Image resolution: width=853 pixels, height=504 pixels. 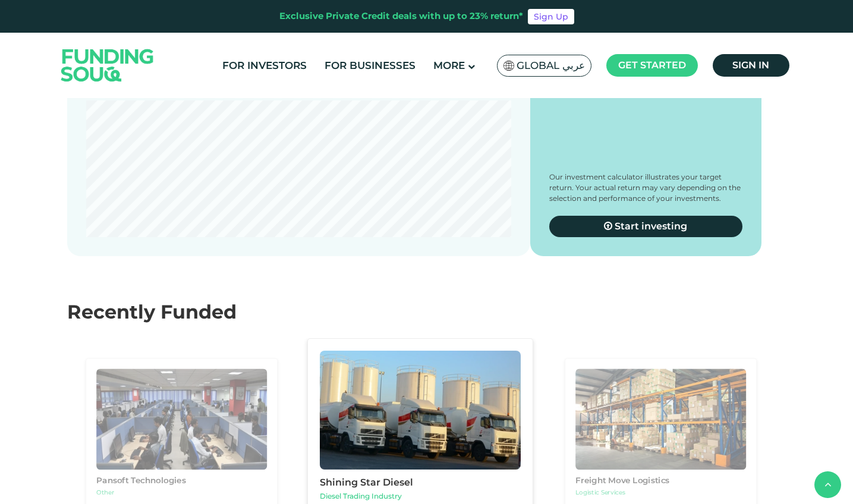 What do you see at coordinates (264, 65) in the screenshot?
I see `a: For Investors` at bounding box center [264, 65].